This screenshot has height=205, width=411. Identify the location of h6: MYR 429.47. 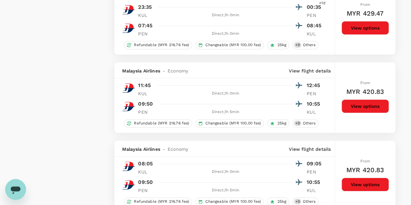
(366, 13).